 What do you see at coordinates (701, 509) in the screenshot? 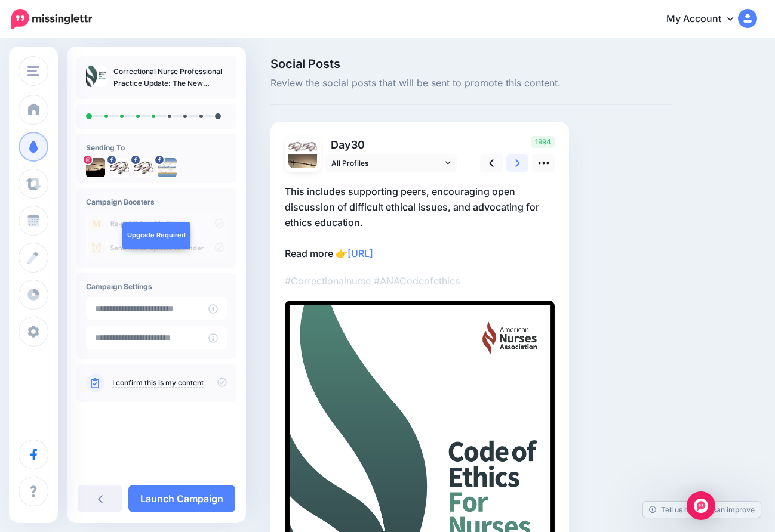
I see `a: Tell us how we can improve` at bounding box center [701, 509].